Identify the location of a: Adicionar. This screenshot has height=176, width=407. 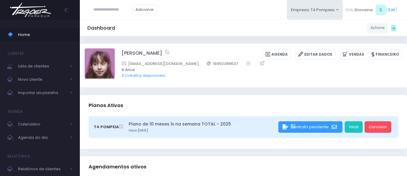
(145, 9).